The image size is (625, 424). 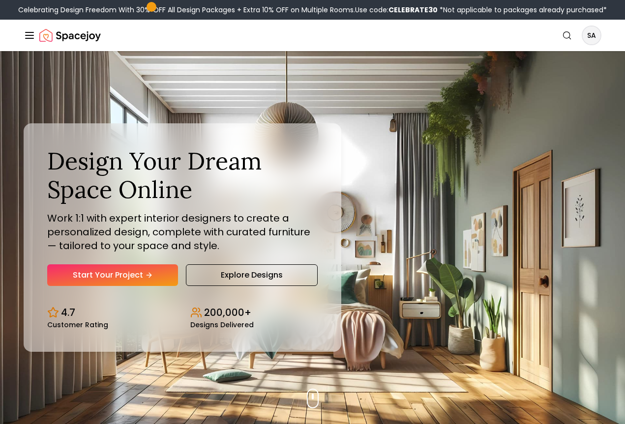 What do you see at coordinates (222, 325) in the screenshot?
I see `small: Designs Delivered` at bounding box center [222, 325].